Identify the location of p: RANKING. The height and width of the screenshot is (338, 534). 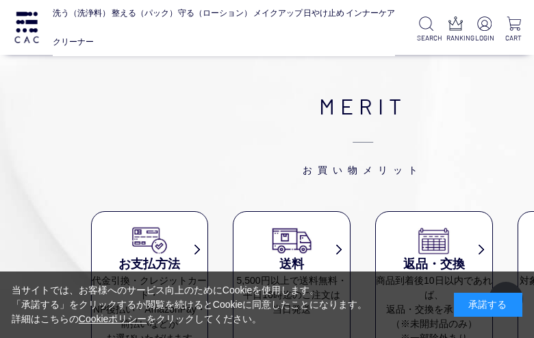
(456, 38).